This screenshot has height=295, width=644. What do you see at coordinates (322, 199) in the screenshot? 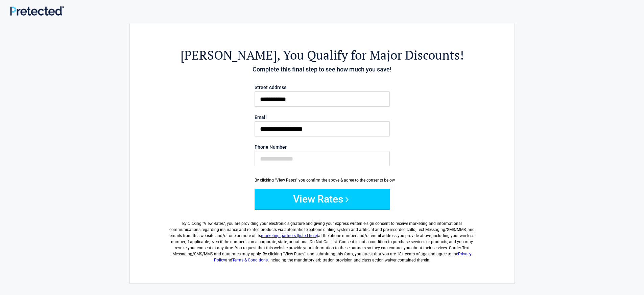
I see `button: View Rates` at bounding box center [322, 199].